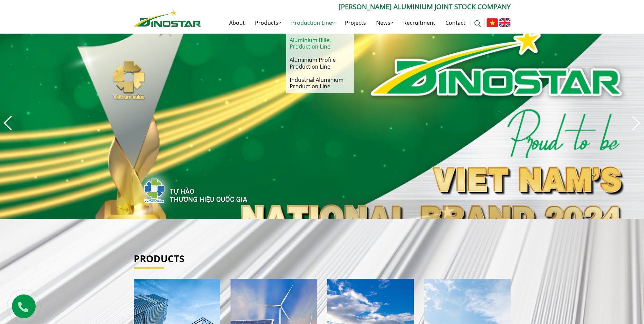 This screenshot has height=324, width=644. Describe the element at coordinates (419, 23) in the screenshot. I see `a: Recruitment` at that location.